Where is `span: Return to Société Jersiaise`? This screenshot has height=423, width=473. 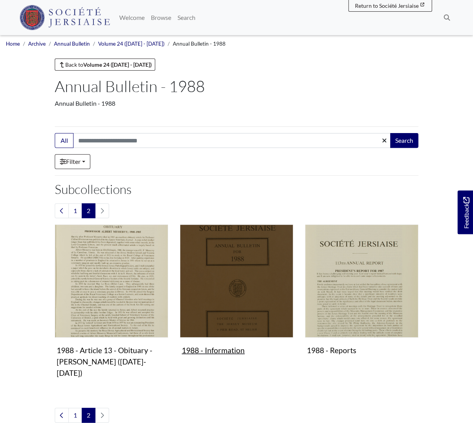 span: Return to Société Jersiaise is located at coordinates (386, 5).